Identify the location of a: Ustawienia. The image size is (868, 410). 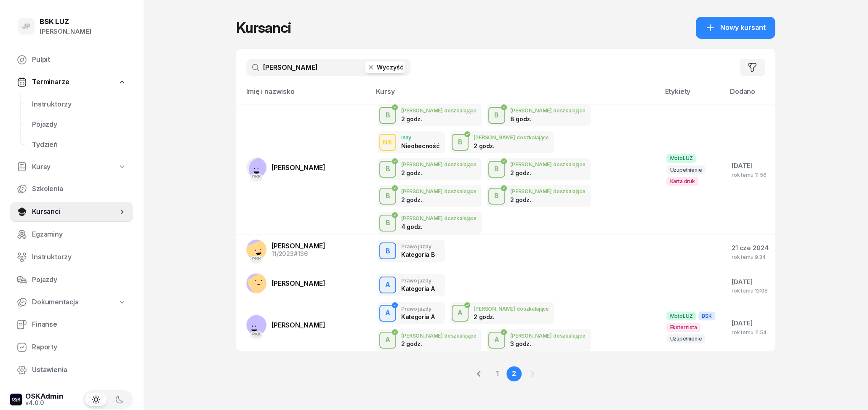
(72, 370).